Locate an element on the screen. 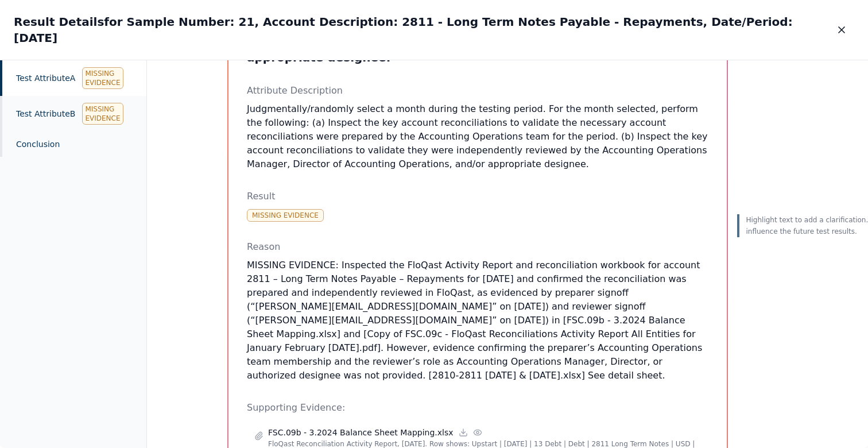  p: Judgmentally/randomly select a month during the testing period. For the month selected, perform t... is located at coordinates (478, 137).